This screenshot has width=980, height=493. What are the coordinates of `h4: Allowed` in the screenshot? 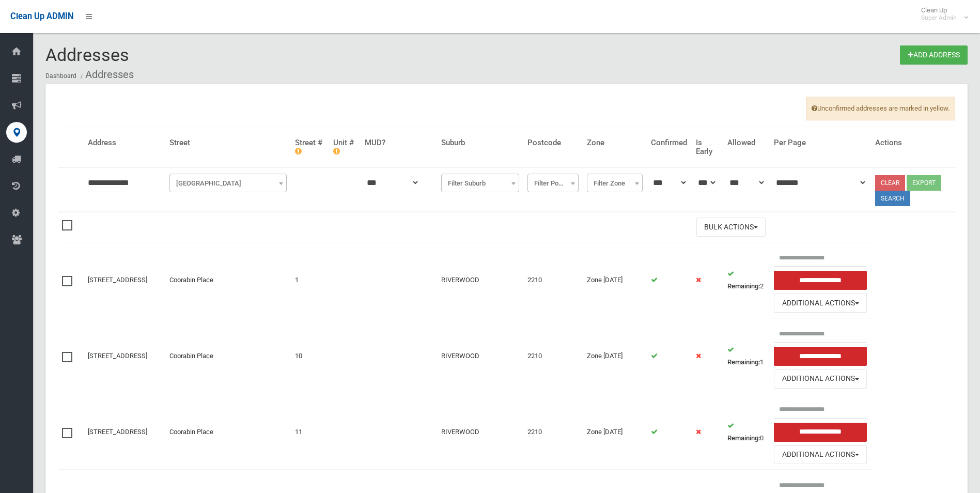 It's located at (746, 143).